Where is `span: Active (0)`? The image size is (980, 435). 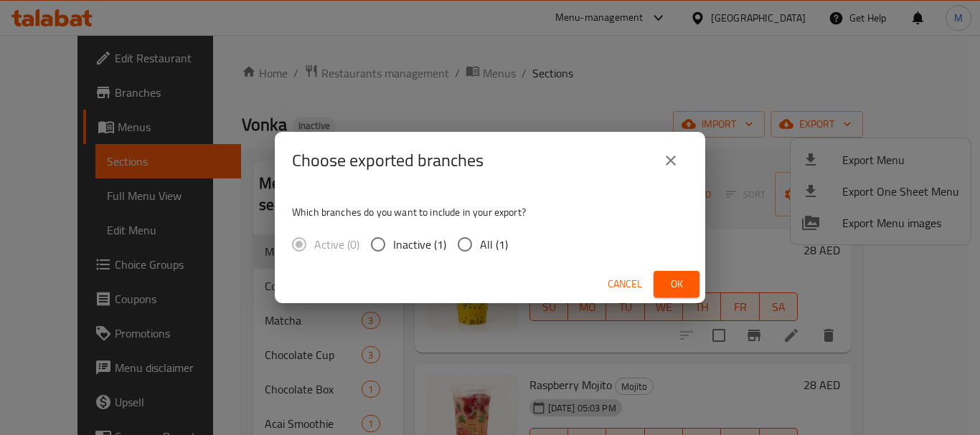
span: Active (0) is located at coordinates (337, 244).